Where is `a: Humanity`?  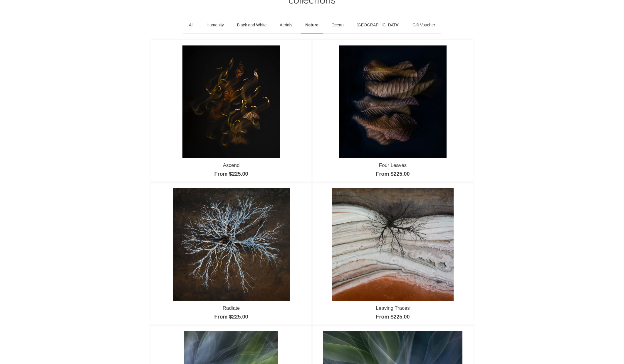
a: Humanity is located at coordinates (215, 25).